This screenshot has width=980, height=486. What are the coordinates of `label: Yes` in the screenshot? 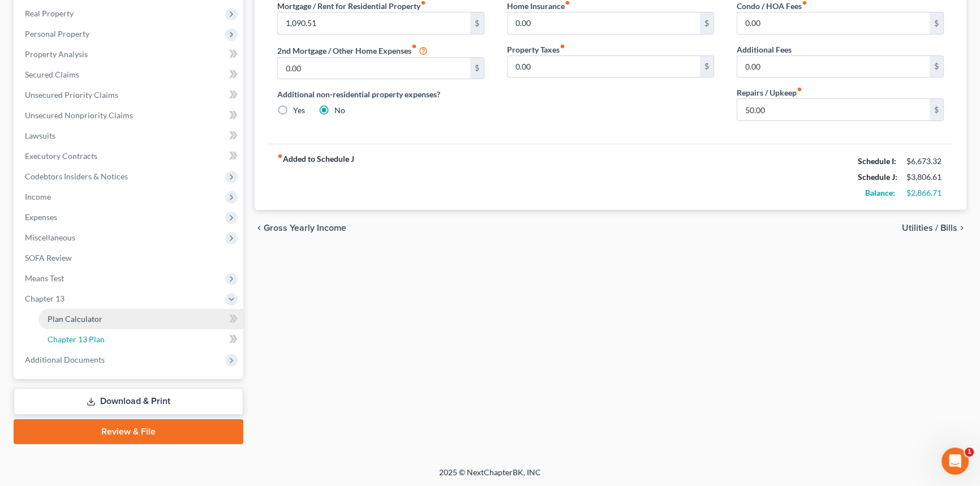 It's located at (299, 110).